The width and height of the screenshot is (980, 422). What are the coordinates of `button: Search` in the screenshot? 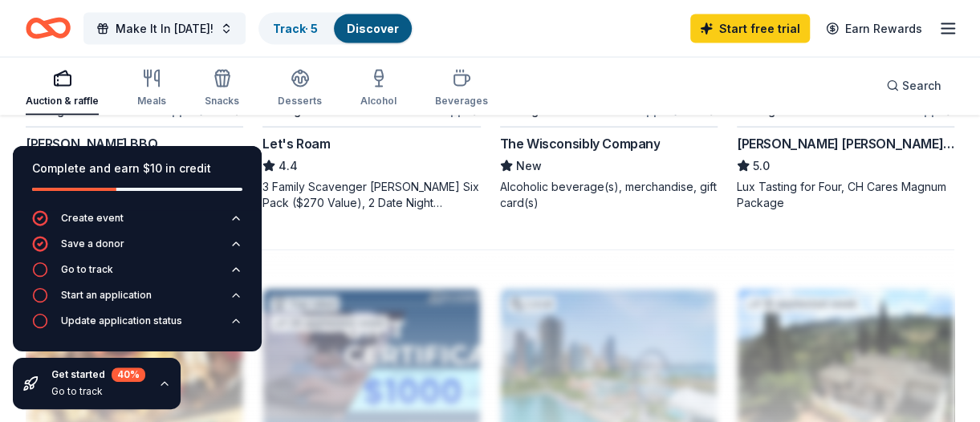 It's located at (914, 86).